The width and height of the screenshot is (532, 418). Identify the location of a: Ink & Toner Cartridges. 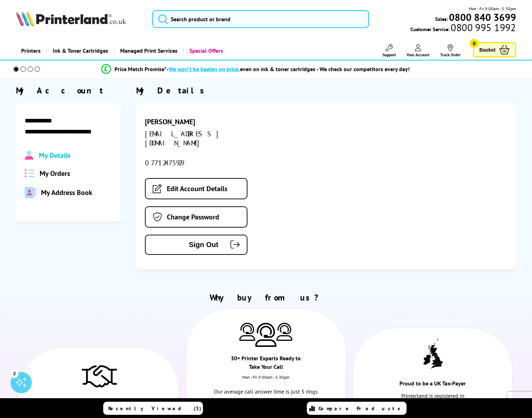
(79, 51).